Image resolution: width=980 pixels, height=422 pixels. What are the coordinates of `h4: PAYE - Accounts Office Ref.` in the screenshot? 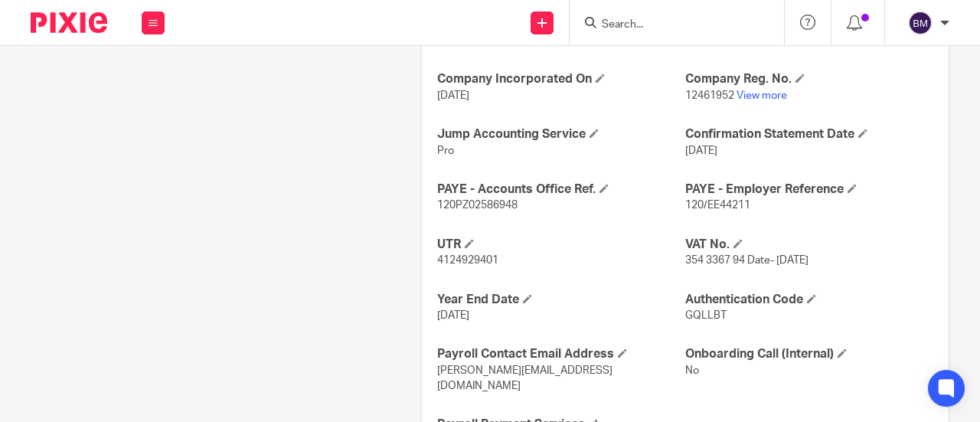 It's located at (561, 189).